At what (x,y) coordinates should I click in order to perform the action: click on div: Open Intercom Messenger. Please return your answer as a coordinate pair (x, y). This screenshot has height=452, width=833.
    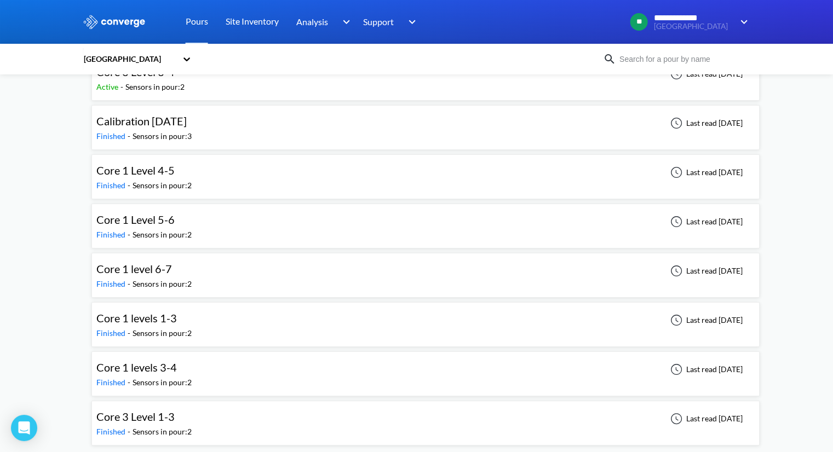
    Looking at the image, I should click on (24, 428).